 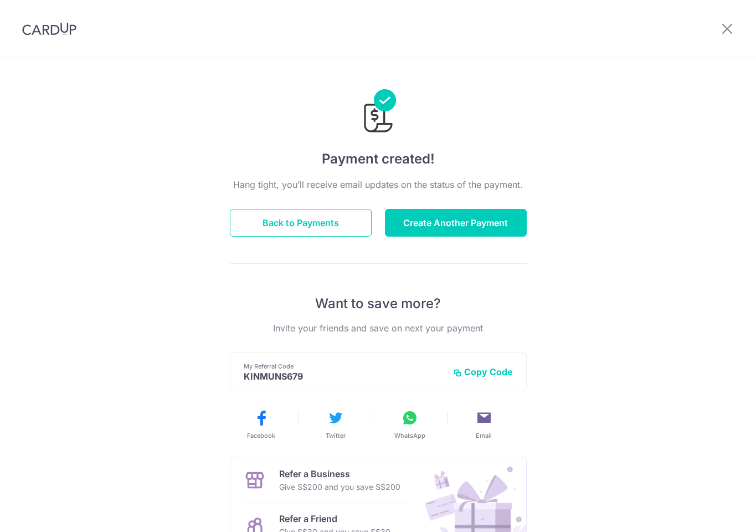 I want to click on span: Facebook, so click(x=261, y=436).